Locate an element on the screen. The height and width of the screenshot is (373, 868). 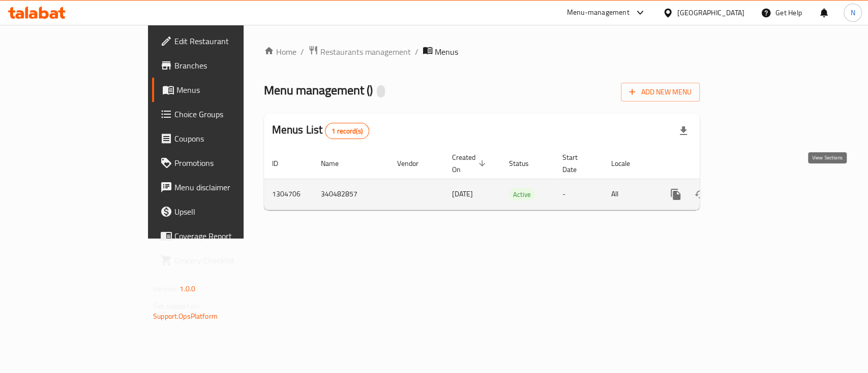
span: Created On is located at coordinates (470, 164).